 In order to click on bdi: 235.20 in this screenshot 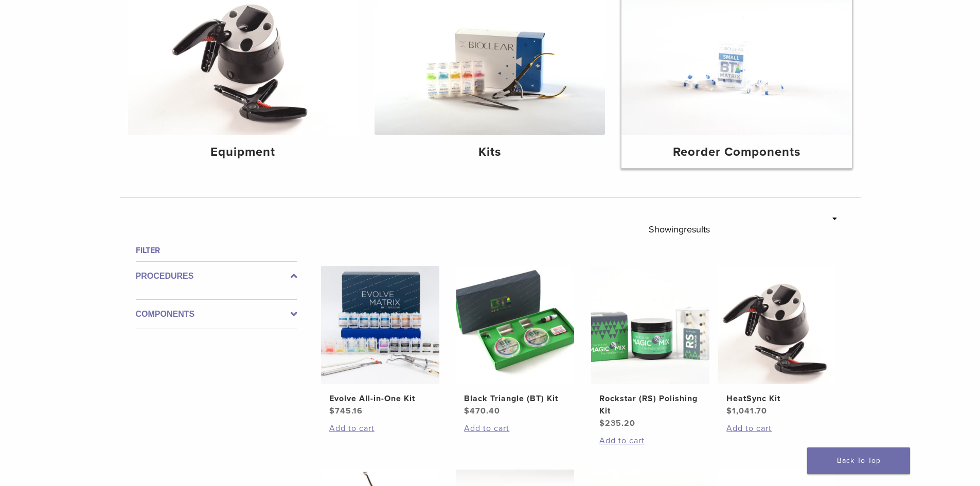, I will do `click(617, 423)`.